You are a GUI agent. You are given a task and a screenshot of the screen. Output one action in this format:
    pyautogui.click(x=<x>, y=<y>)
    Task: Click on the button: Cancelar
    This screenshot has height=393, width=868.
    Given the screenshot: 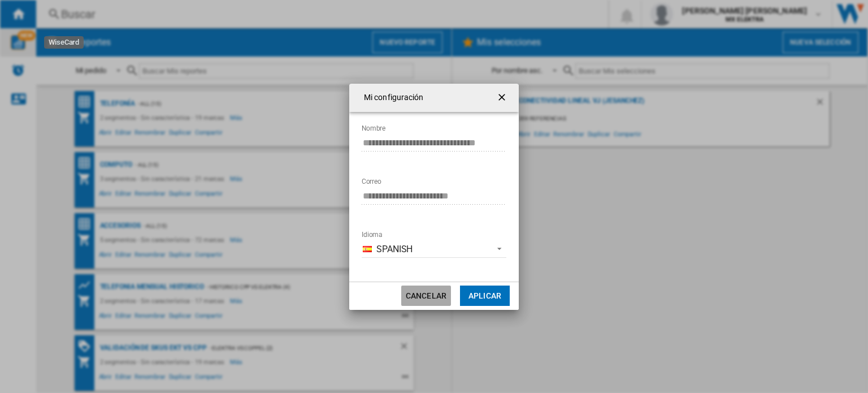 What is the action you would take?
    pyautogui.click(x=426, y=296)
    